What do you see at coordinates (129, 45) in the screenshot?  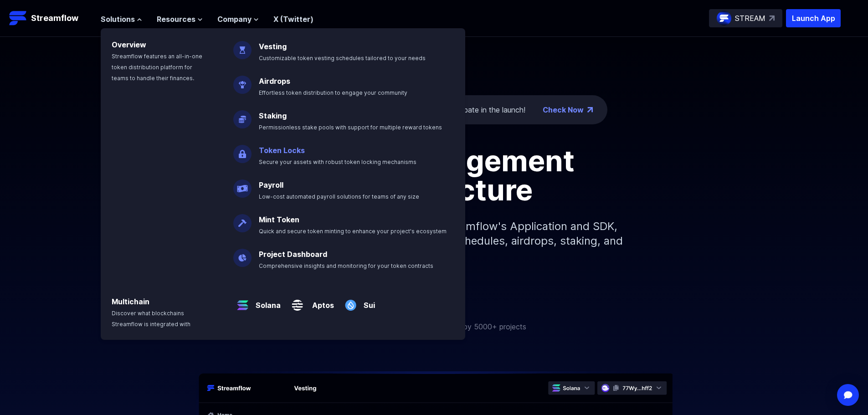 I see `a: Overview` at bounding box center [129, 45].